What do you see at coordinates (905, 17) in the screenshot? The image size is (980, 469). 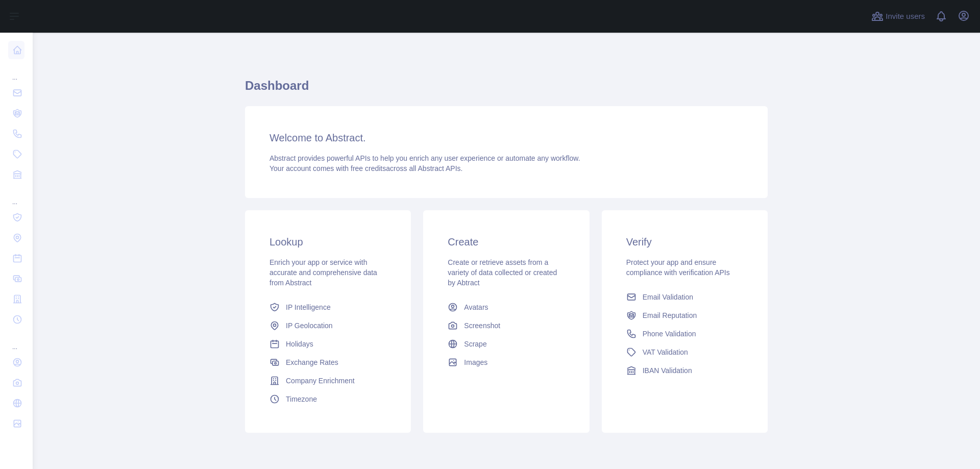 I see `span: Invite users` at bounding box center [905, 17].